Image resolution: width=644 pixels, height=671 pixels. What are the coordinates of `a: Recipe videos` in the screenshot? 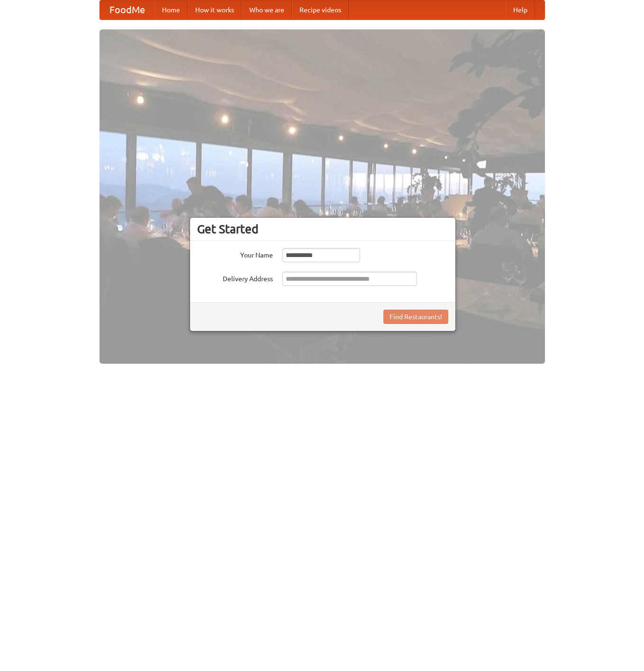 It's located at (321, 10).